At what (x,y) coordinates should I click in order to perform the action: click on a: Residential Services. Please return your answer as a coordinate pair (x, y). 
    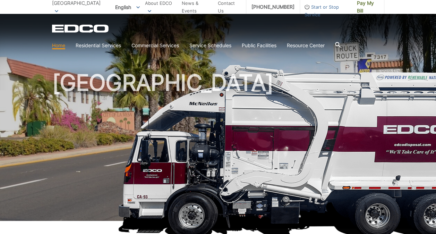
    Looking at the image, I should click on (98, 45).